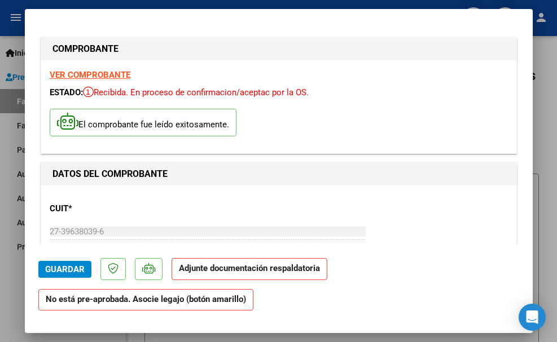 Image resolution: width=557 pixels, height=342 pixels. I want to click on div: Open Intercom Messenger, so click(532, 317).